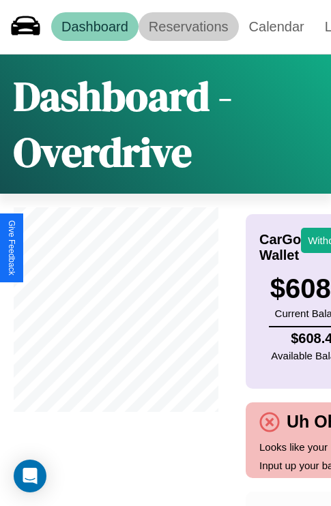 This screenshot has width=331, height=506. I want to click on div: Give Feedback, so click(12, 248).